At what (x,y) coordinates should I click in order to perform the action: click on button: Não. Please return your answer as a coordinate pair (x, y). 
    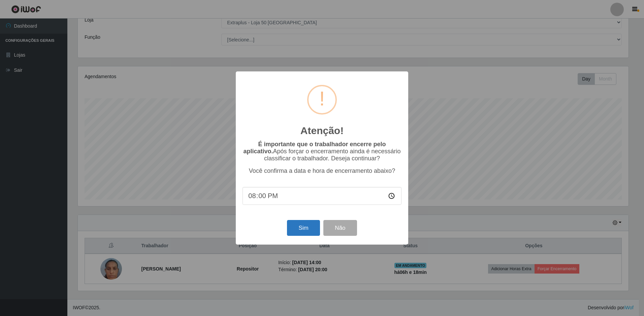
    Looking at the image, I should click on (340, 228).